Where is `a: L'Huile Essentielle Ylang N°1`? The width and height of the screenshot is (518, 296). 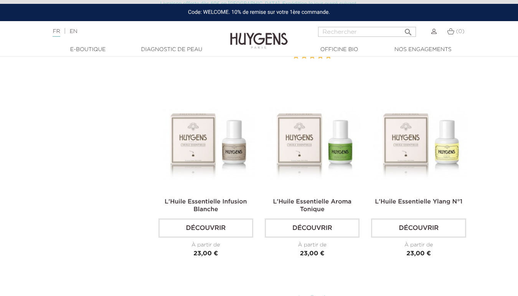
a: L'Huile Essentielle Ylang N°1 is located at coordinates (418, 202).